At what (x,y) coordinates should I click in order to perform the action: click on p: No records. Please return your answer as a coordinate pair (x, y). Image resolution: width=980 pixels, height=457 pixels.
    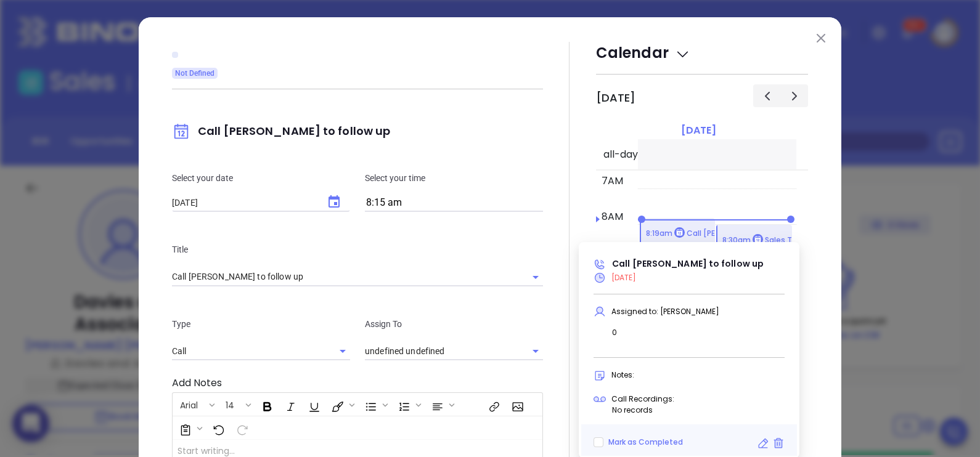
    Looking at the image, I should click on (698, 410).